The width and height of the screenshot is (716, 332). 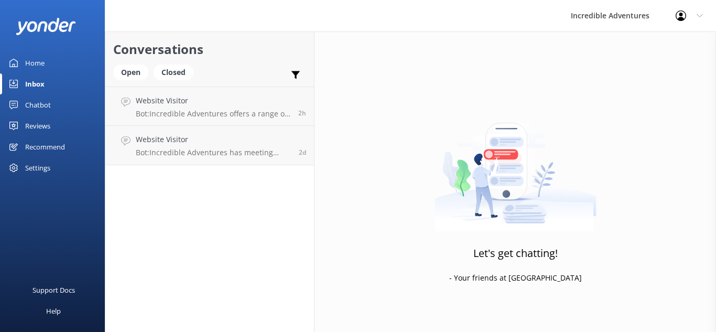 I want to click on a: Open, so click(x=133, y=72).